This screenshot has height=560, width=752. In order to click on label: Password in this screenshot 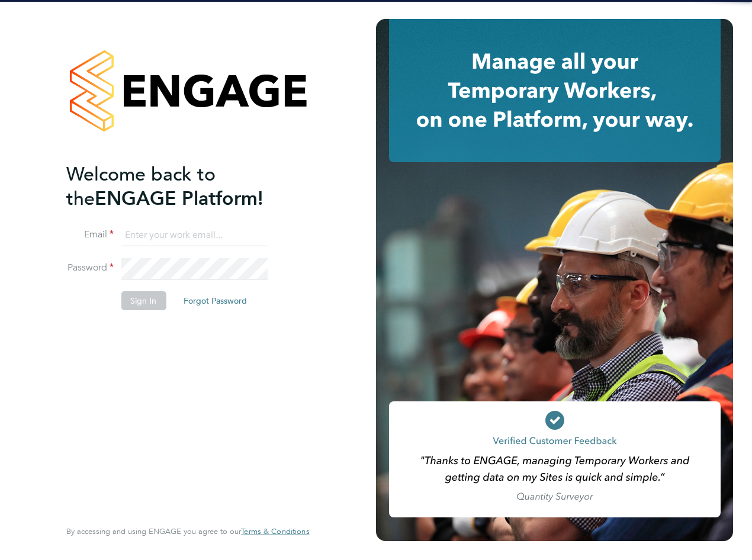, I will do `click(90, 268)`.